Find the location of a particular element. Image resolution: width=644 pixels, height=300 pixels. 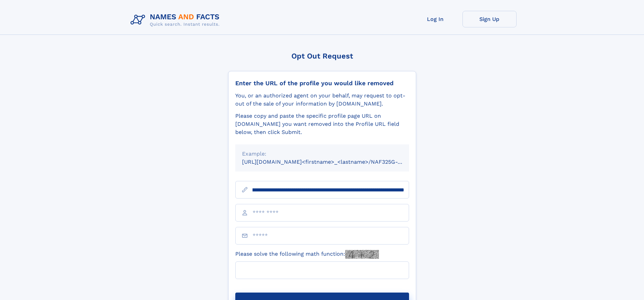

div: Opt Out Request is located at coordinates (322, 56).